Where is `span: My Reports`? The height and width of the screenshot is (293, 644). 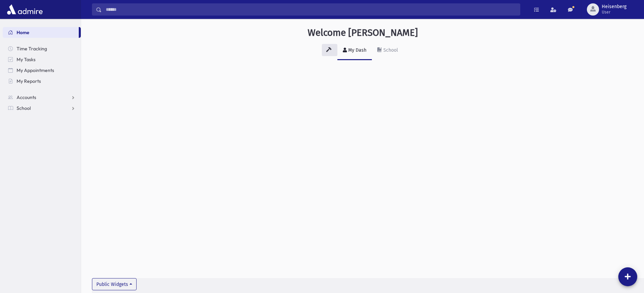 span: My Reports is located at coordinates (29, 81).